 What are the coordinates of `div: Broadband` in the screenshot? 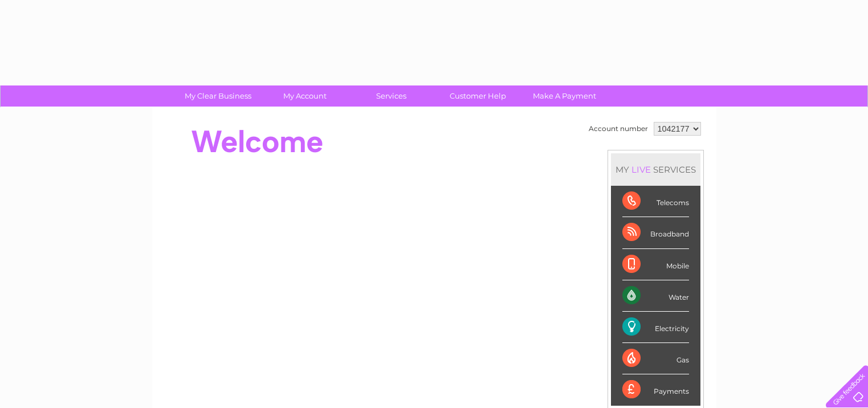 It's located at (655, 232).